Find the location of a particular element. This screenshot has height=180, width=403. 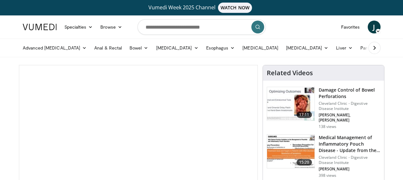

span: 17:11 is located at coordinates (305, 115).